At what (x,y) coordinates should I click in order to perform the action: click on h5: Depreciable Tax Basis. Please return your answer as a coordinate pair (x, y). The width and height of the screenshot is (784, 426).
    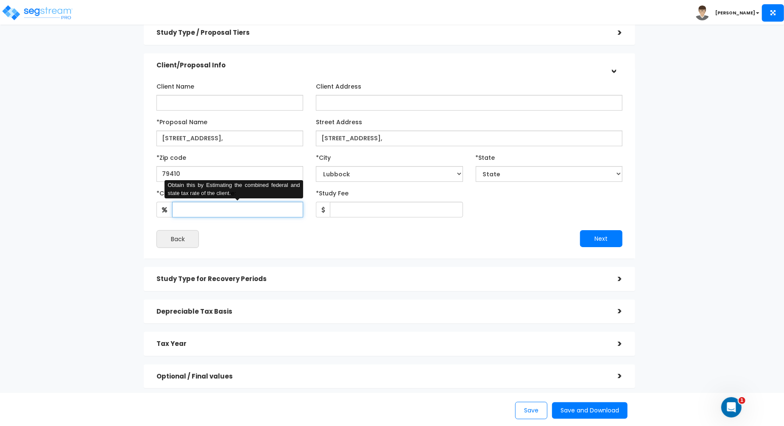
    Looking at the image, I should click on (381, 312).